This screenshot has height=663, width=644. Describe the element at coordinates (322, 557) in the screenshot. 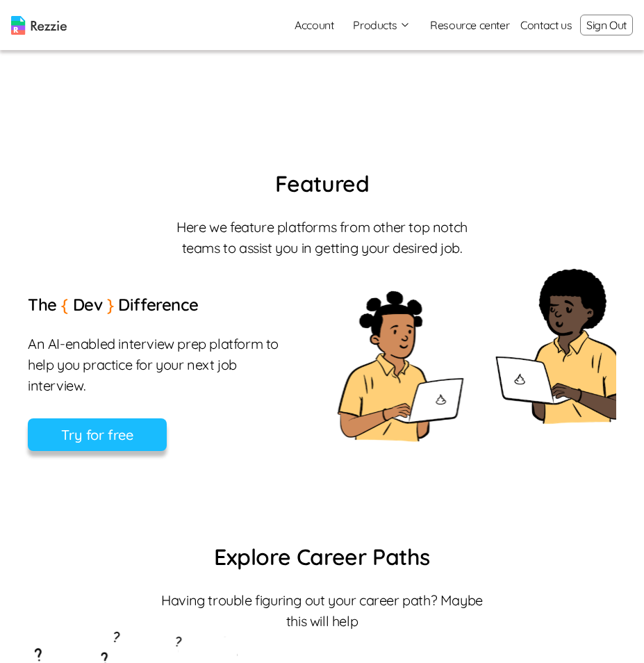

I see `p: Explore Career Paths` at that location.